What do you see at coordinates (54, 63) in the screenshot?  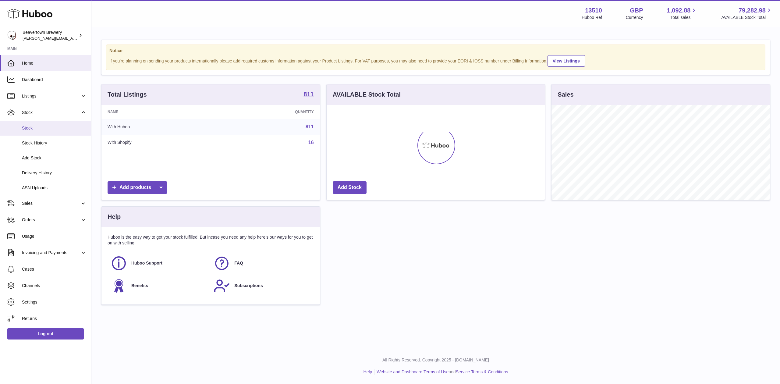 I see `span: Home` at bounding box center [54, 63].